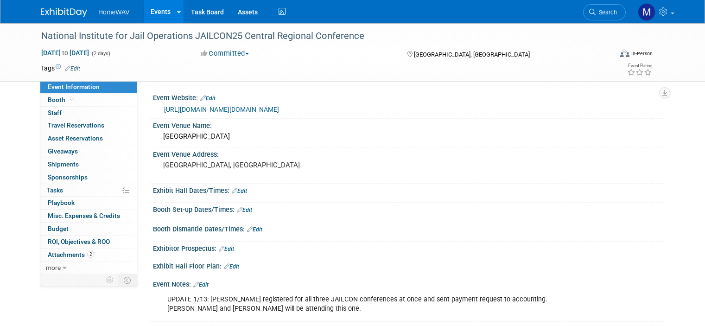  What do you see at coordinates (604, 12) in the screenshot?
I see `a: Search` at bounding box center [604, 12].